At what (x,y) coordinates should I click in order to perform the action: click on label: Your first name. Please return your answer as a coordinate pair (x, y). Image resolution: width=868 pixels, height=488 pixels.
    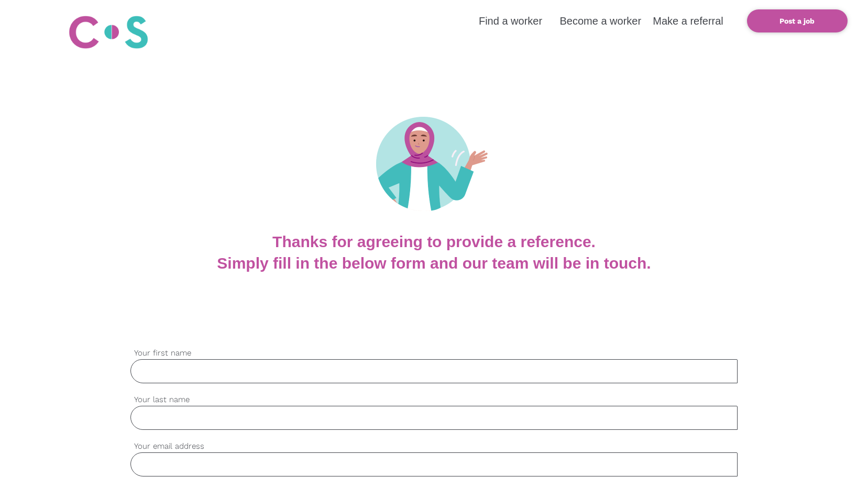
    Looking at the image, I should click on (434, 353).